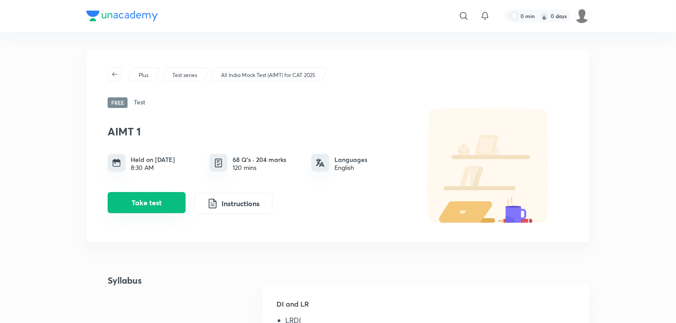 Image resolution: width=676 pixels, height=323 pixels. I want to click on h6: 68 Q’s · 204 marks, so click(259, 159).